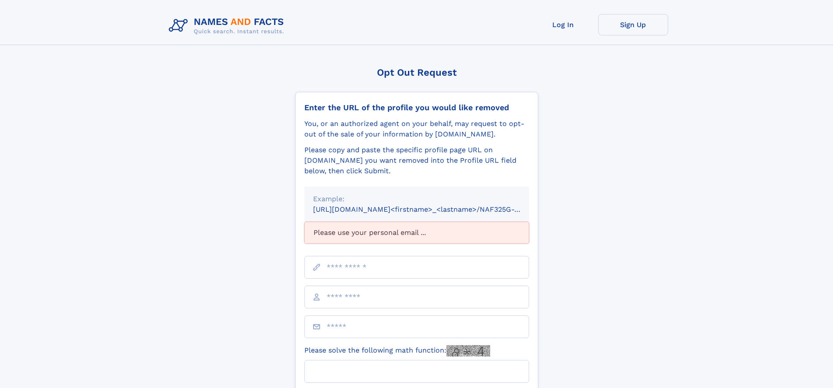  Describe the element at coordinates (417, 108) in the screenshot. I see `div: Enter the URL of the profile you would like removed` at that location.